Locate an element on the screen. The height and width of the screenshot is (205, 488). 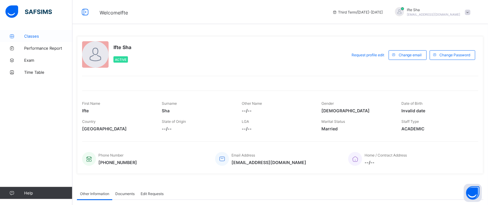
span: LGA is located at coordinates (245, 122).